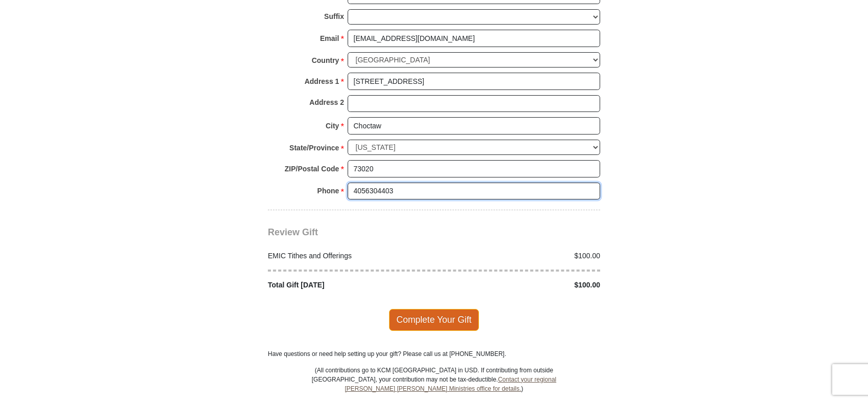 This screenshot has width=868, height=402. Describe the element at coordinates (328, 191) in the screenshot. I see `strong: Phone` at that location.